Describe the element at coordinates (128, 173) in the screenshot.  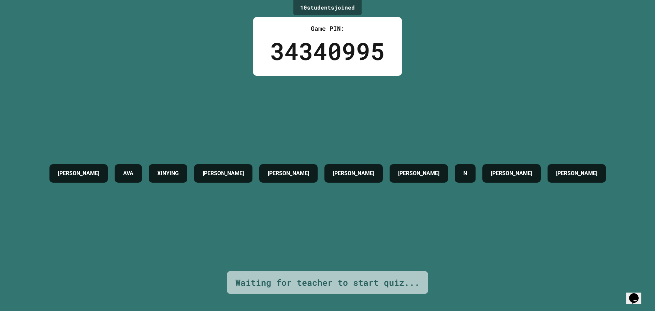
I see `h4: AVA` at that location.